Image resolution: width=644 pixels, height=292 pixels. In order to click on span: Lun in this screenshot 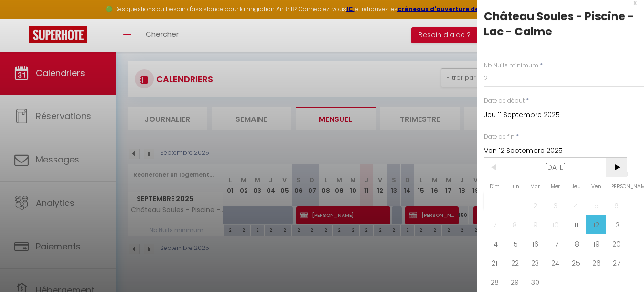, I will do `click(515, 186)`.